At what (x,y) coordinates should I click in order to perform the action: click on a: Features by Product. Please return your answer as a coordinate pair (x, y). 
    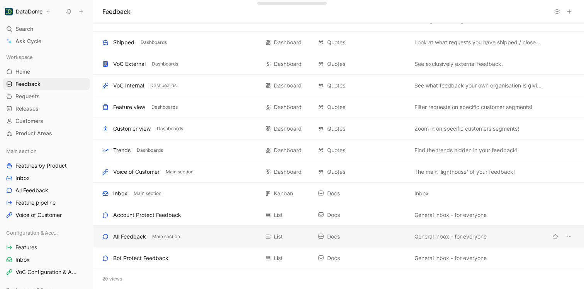
    Looking at the image, I should click on (46, 166).